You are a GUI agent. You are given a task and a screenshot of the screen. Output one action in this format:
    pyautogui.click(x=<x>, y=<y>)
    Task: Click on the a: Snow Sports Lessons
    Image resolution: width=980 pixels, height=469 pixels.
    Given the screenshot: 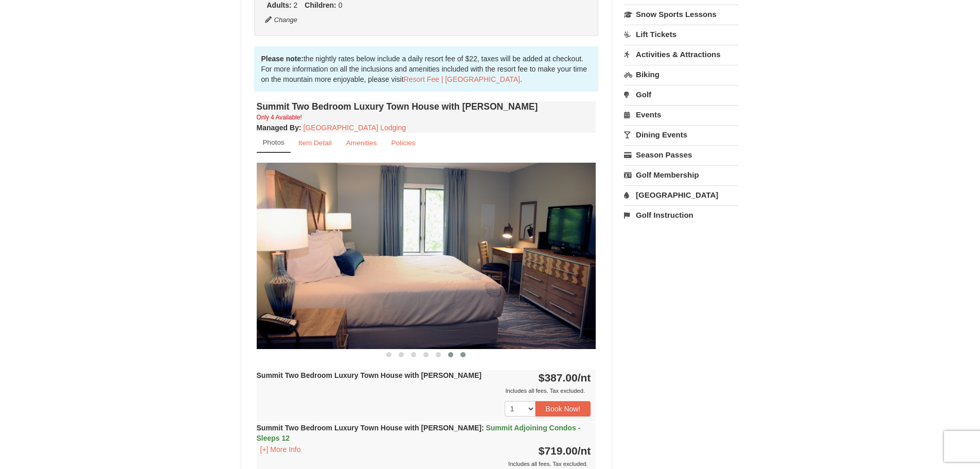 What is the action you would take?
    pyautogui.click(x=681, y=14)
    